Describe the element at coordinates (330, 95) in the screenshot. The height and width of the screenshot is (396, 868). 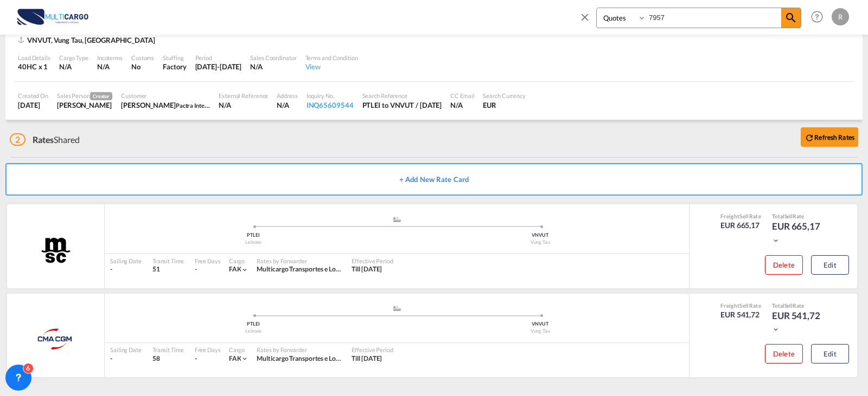
I see `div: Inquiry No.` at that location.